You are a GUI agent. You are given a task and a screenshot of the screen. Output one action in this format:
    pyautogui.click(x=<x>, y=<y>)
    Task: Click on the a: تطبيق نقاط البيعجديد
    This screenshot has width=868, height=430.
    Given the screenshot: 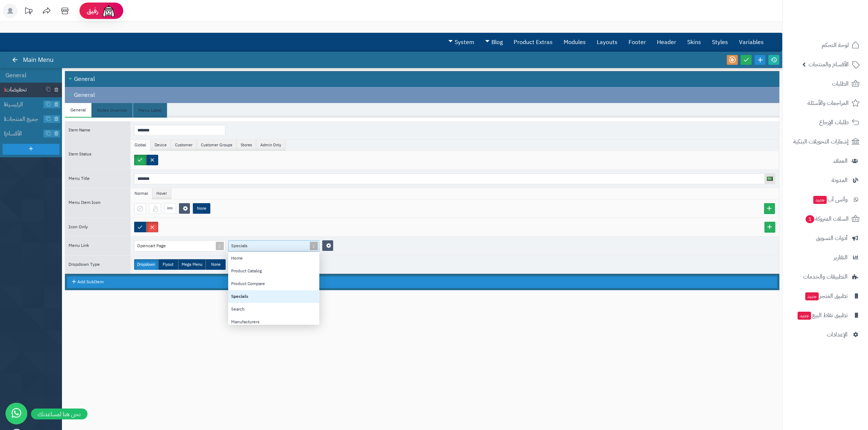 What is the action you would take?
    pyautogui.click(x=826, y=315)
    